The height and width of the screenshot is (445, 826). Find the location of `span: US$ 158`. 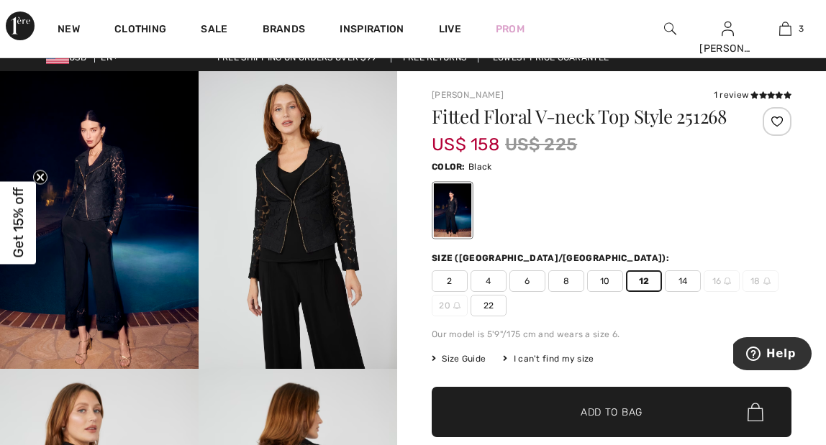

span: US$ 158 is located at coordinates (465, 137).